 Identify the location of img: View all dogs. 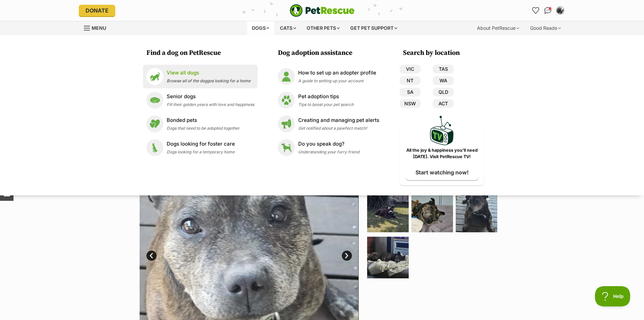
(155, 77).